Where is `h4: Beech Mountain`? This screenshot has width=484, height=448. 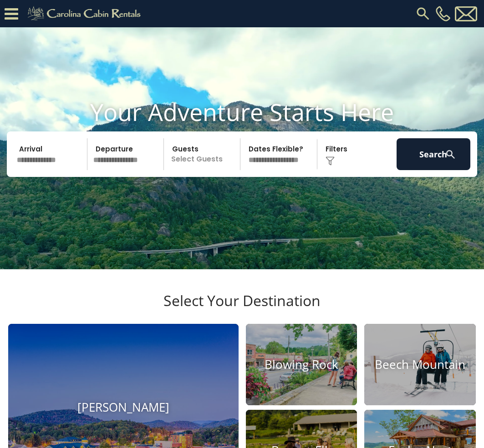
h4: Beech Mountain is located at coordinates (420, 365).